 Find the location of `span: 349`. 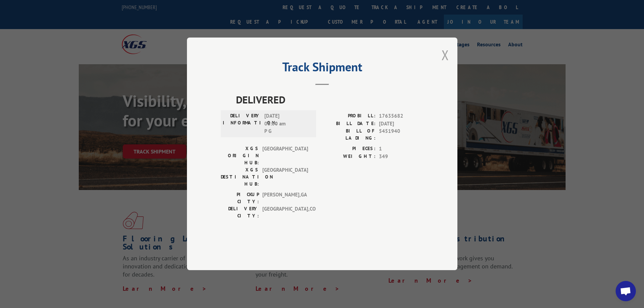

span: 349 is located at coordinates (402, 156).